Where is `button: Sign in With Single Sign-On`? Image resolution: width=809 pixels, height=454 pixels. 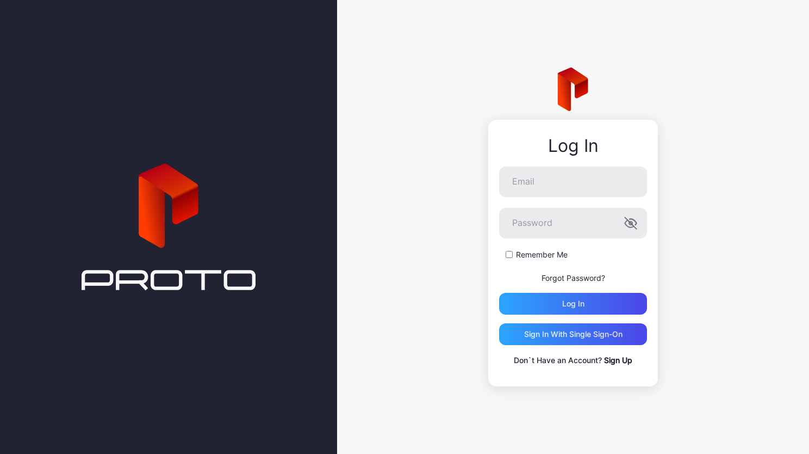
button: Sign in With Single Sign-On is located at coordinates (573, 334).